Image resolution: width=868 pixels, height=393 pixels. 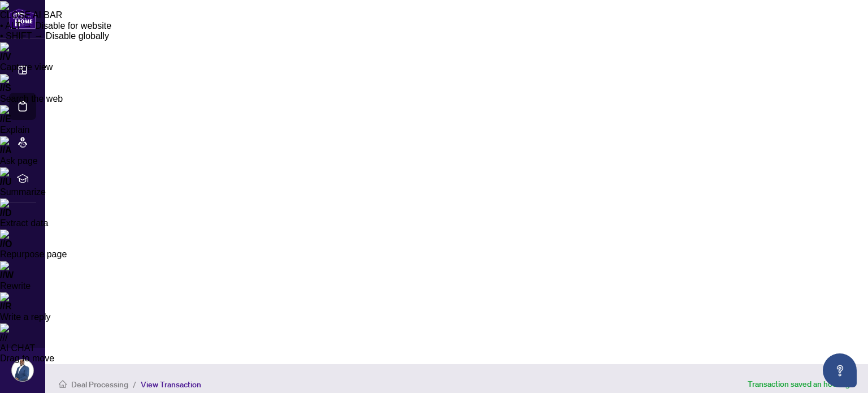 I want to click on span: home, so click(x=63, y=384).